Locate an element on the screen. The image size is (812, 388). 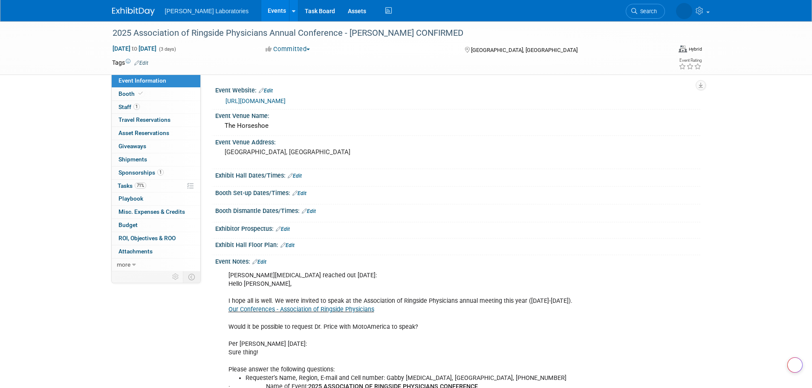
span: Booth is located at coordinates (131, 94).